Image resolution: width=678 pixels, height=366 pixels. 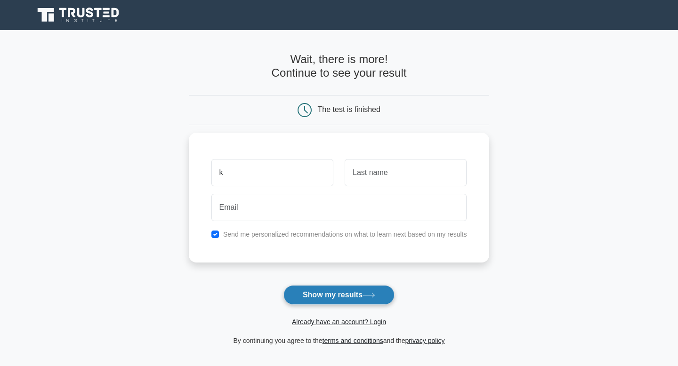 I want to click on input: First name, so click(x=272, y=173).